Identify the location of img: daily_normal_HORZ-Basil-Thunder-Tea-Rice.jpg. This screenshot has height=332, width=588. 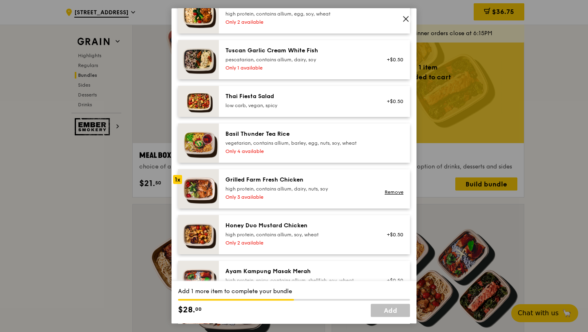
(199, 143).